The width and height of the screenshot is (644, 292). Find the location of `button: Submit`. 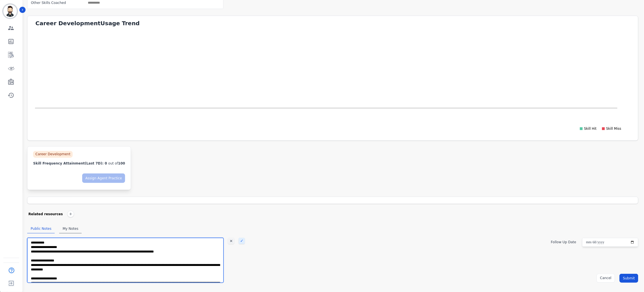

button: Submit is located at coordinates (629, 278).